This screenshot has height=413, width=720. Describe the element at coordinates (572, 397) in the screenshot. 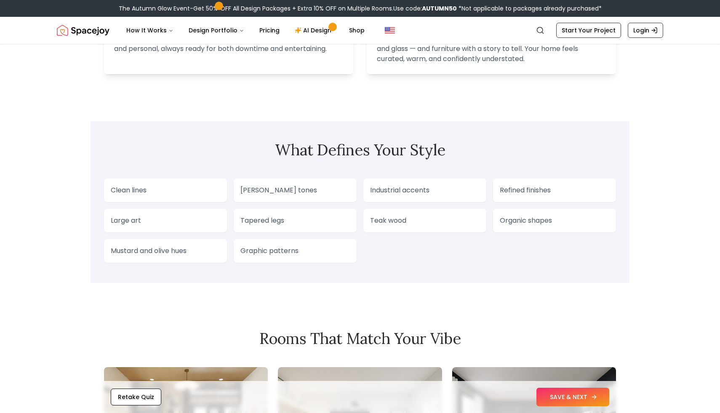

I see `button: SAVE & NEXT` at that location.